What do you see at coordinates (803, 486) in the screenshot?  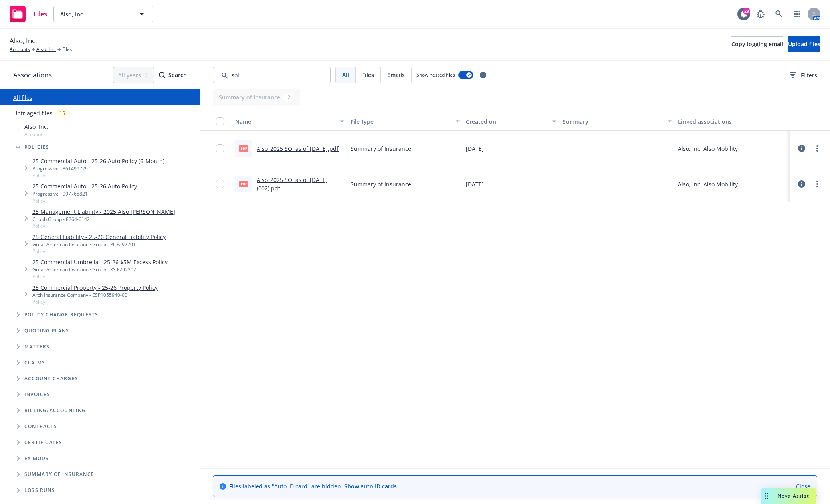 I see `a: Close` at bounding box center [803, 486].